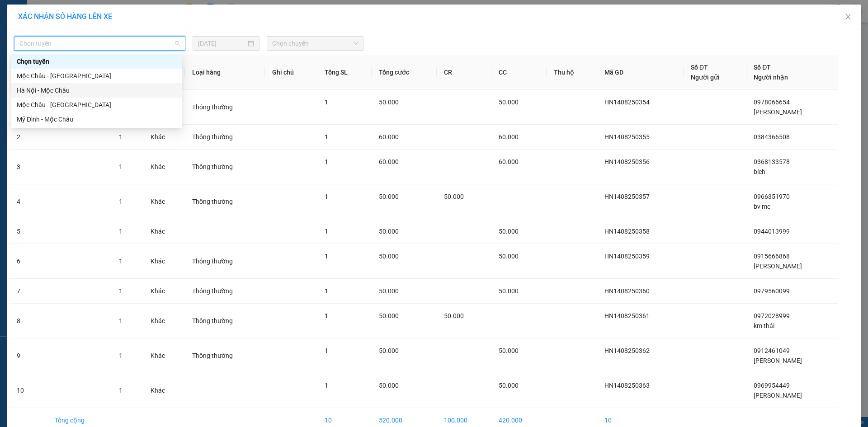 This screenshot has width=868, height=427. What do you see at coordinates (28, 391) in the screenshot?
I see `td: 10` at bounding box center [28, 391].